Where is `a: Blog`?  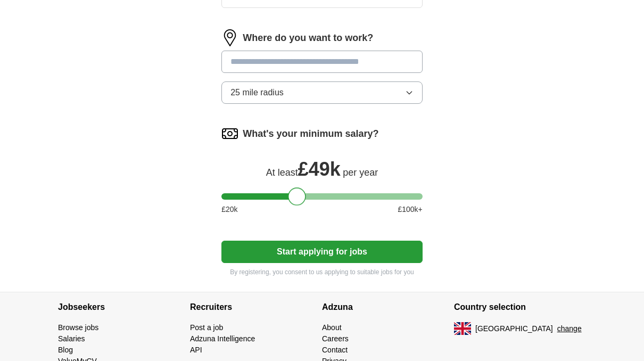 a: Blog is located at coordinates (66, 350).